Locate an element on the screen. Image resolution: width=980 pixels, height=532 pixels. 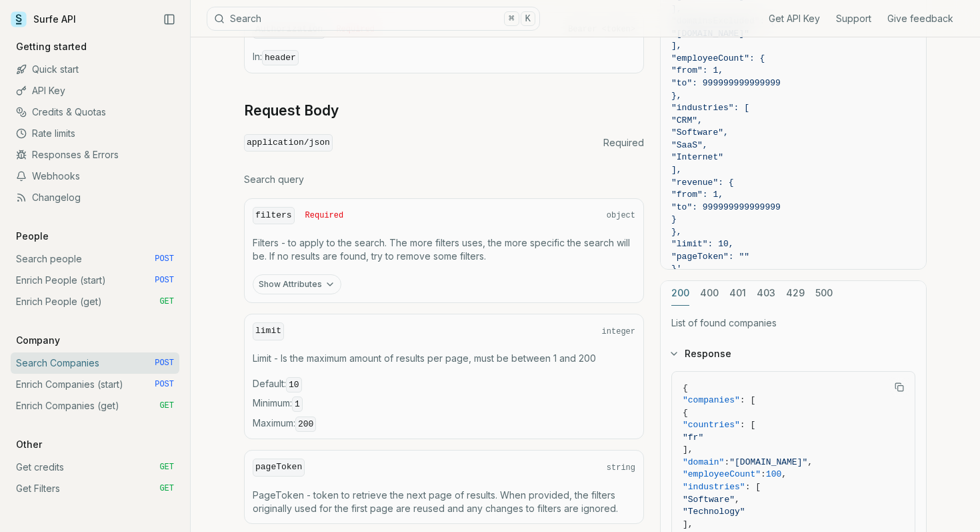
span: "Software", is located at coordinates (700, 132).